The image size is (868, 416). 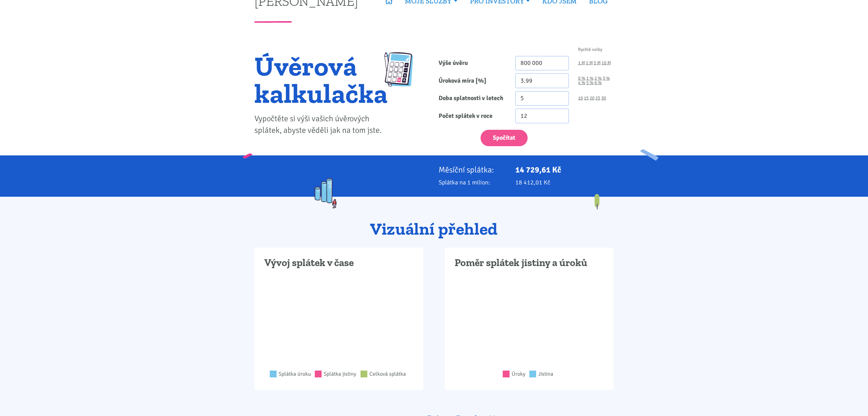 I want to click on a: 10, so click(x=580, y=98).